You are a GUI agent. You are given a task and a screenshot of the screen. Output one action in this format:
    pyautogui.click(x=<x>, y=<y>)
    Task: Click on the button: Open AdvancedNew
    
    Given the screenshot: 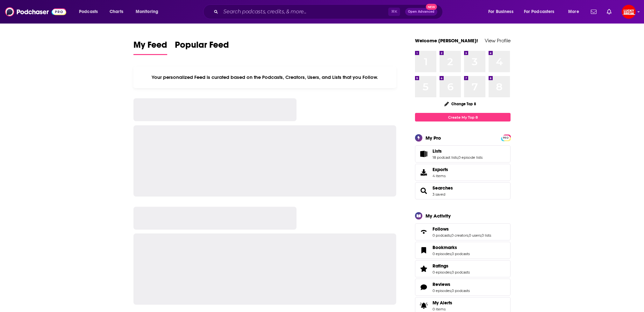 What is the action you would take?
    pyautogui.click(x=421, y=12)
    